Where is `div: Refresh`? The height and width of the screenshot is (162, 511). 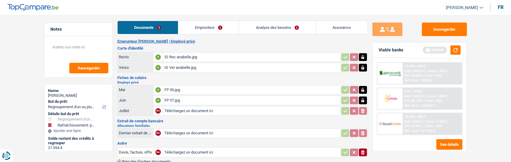 div: Refresh is located at coordinates (435, 50).